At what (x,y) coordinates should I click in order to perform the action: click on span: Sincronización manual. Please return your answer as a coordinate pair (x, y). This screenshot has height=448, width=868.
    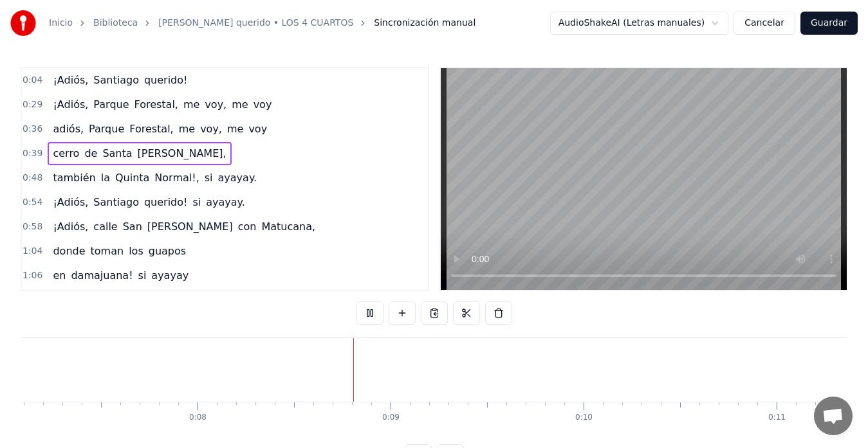
    Looking at the image, I should click on (425, 23).